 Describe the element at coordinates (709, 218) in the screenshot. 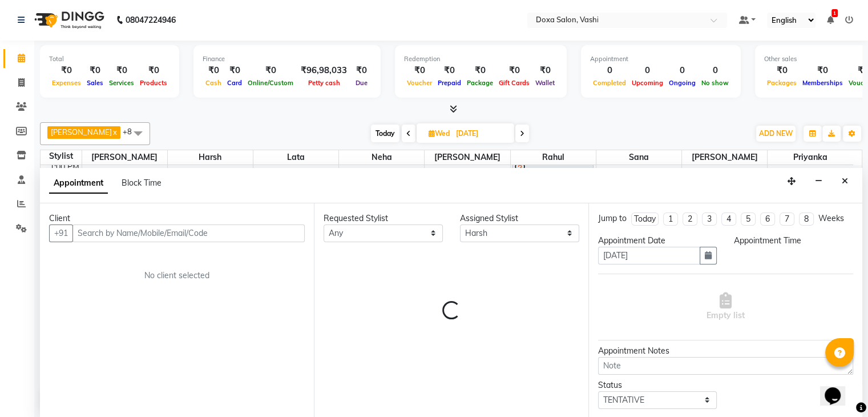

I see `li: 3` at that location.